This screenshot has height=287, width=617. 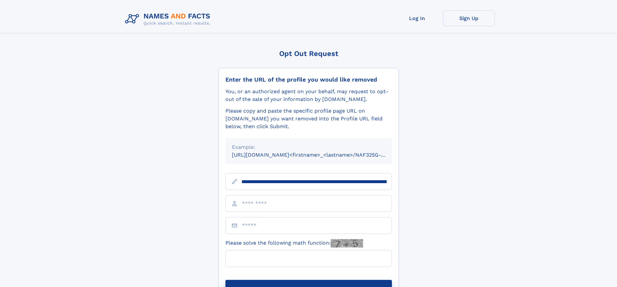 I want to click on div: You, or an authorized agent on your behalf, may request to opt-out of the sale of your informatio..., so click(x=309, y=96).